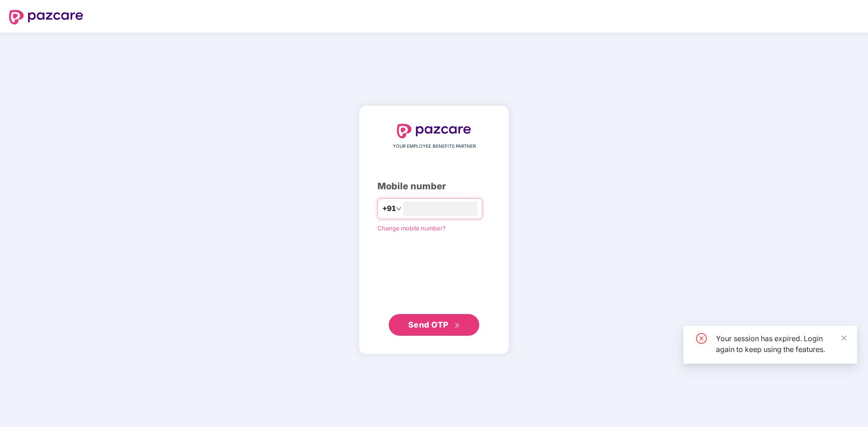 The image size is (868, 427). Describe the element at coordinates (434, 147) in the screenshot. I see `span: YOUR EMPLOYEE BENEFITS PARTNER` at that location.